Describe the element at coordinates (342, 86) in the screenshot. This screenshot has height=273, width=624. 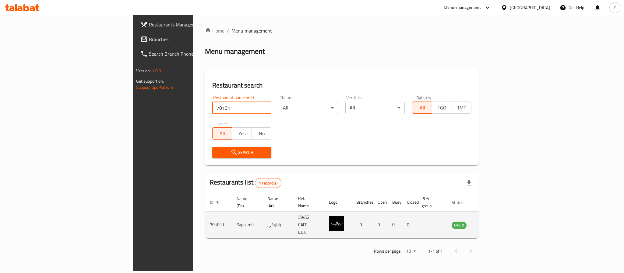
I see `h2: Restaurant search` at that location.